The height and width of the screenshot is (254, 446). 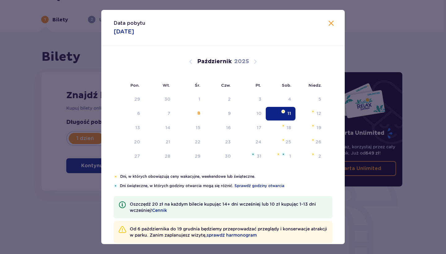 I want to click on td: niedziela, 26 października 2025, so click(x=310, y=142).